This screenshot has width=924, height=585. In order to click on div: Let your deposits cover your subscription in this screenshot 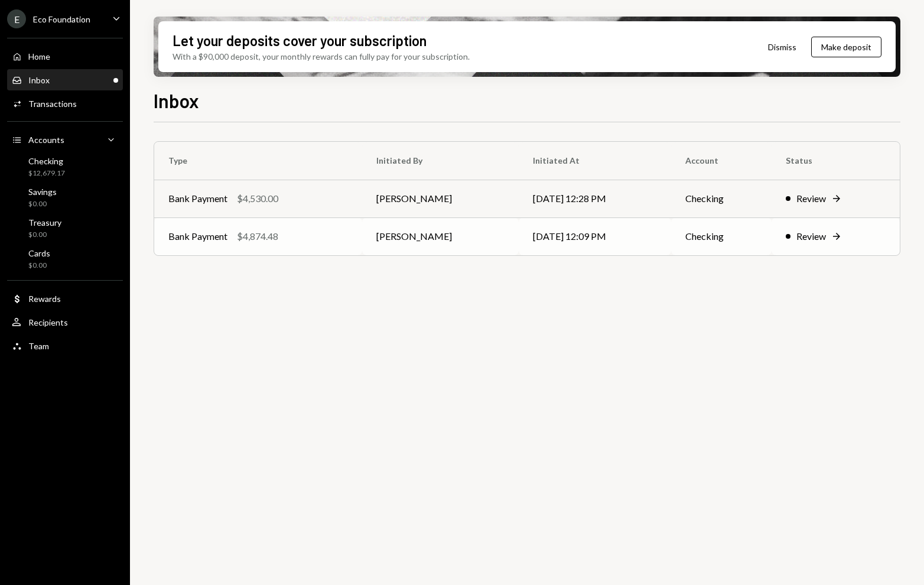, I will do `click(299, 40)`.